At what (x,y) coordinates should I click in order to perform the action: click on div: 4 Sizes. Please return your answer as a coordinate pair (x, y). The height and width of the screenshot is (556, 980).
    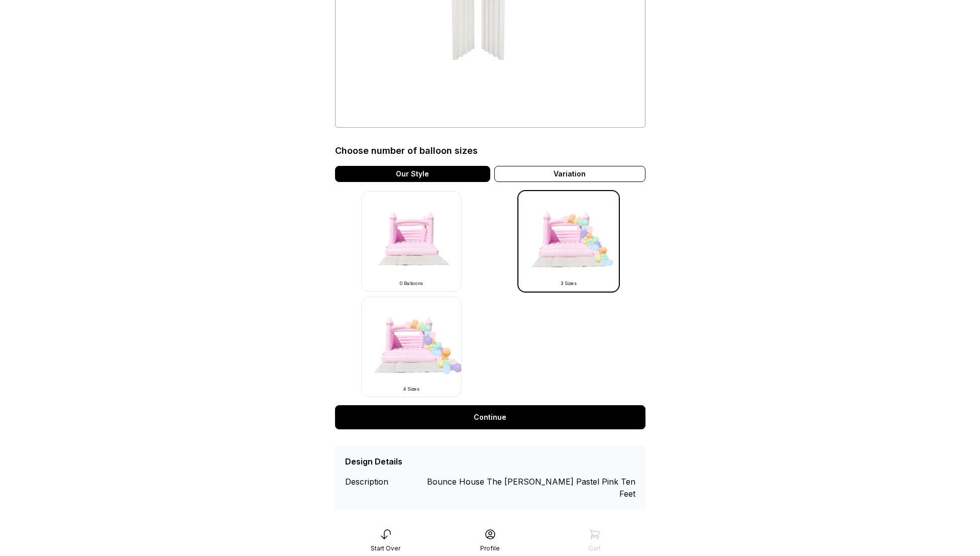
    Looking at the image, I should click on (411, 389).